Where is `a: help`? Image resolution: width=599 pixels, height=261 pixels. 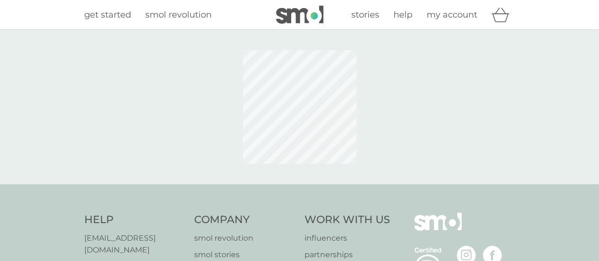 a: help is located at coordinates (403, 15).